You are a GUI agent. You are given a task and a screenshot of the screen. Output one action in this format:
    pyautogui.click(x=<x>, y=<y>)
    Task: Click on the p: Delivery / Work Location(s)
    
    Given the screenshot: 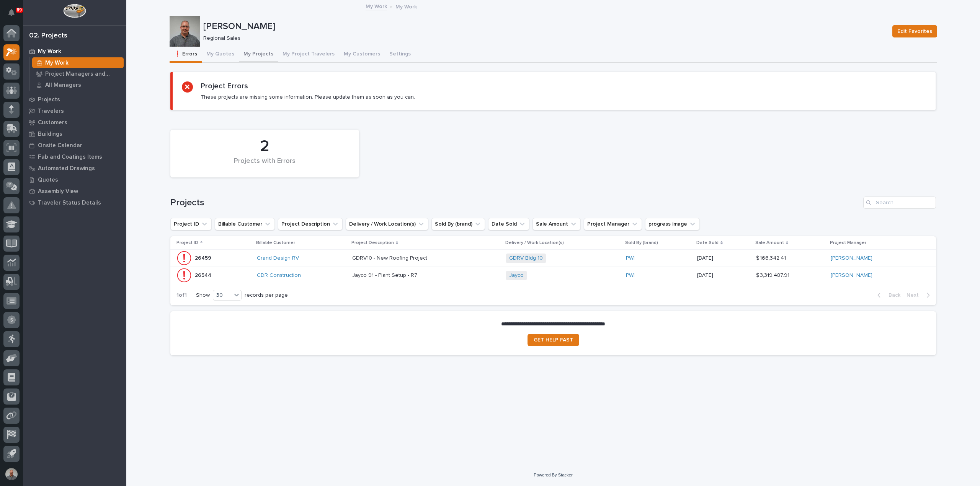 What is the action you would take?
    pyautogui.click(x=534, y=243)
    